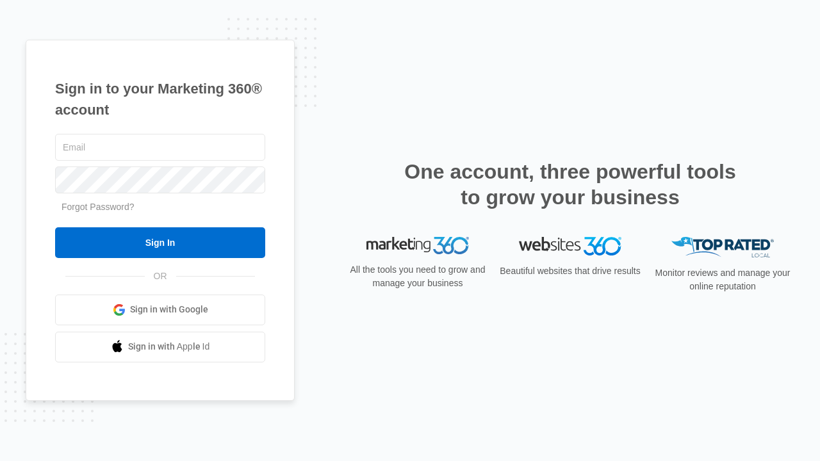 The width and height of the screenshot is (820, 461). Describe the element at coordinates (570, 246) in the screenshot. I see `img: Websites 360` at that location.